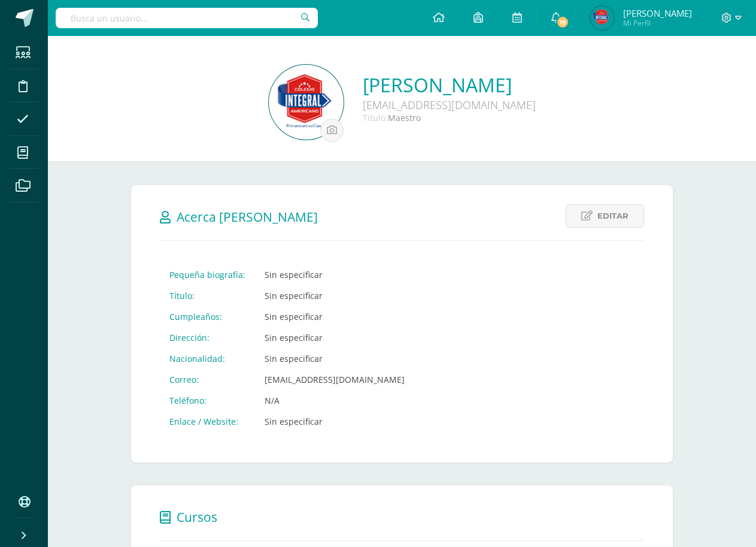 The image size is (756, 547). What do you see at coordinates (602, 18) in the screenshot?
I see `img: 38eaf94feb06c03c893c1ca18696d927.png` at bounding box center [602, 18].